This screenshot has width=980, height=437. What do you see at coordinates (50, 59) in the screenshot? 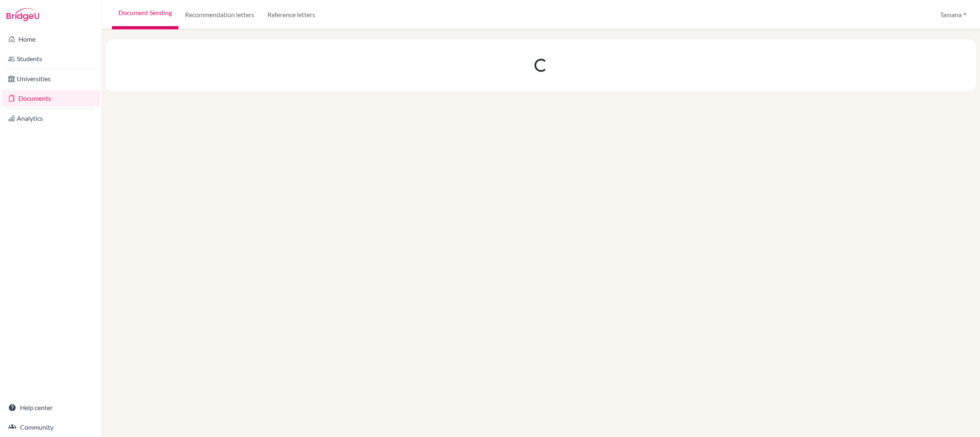
I see `a: Students` at bounding box center [50, 59].